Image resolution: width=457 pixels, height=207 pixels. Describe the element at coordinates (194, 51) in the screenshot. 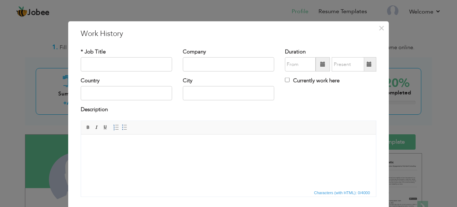

I see `label: Company` at that location.